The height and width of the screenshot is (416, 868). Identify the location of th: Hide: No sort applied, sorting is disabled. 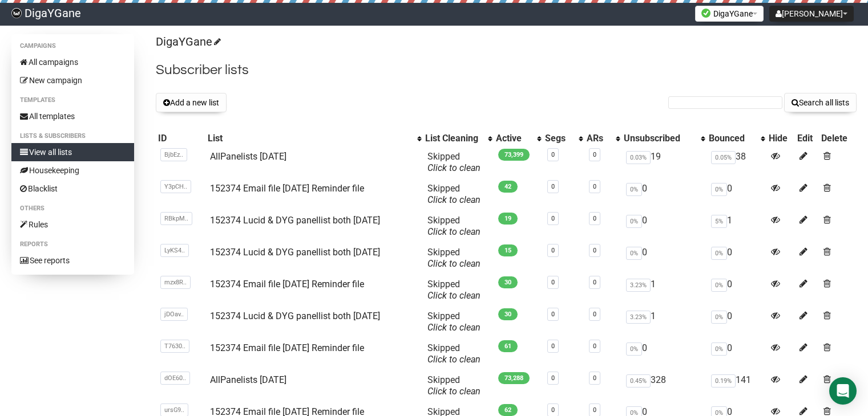
(780, 139).